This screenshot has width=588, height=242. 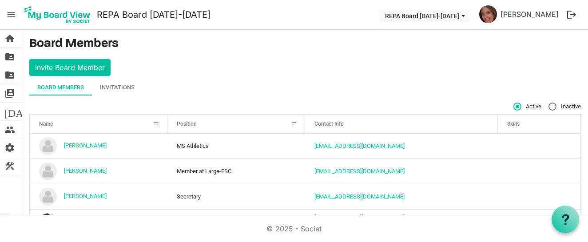 What do you see at coordinates (236, 146) in the screenshot?
I see `td: MS Athletics column header Position` at bounding box center [236, 146].